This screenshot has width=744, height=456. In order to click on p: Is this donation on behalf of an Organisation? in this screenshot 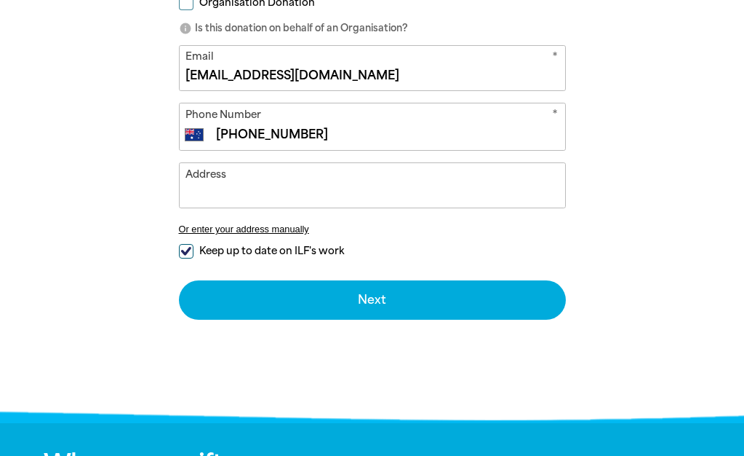, I will do `click(373, 28)`.